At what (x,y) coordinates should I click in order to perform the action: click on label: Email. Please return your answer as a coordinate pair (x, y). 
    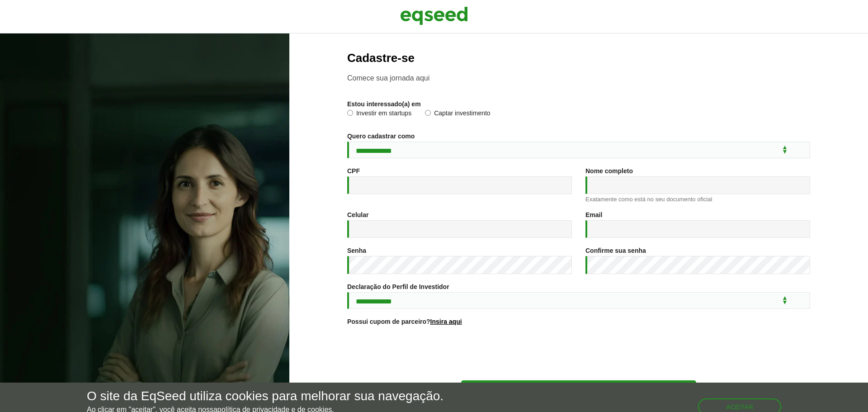
    Looking at the image, I should click on (594, 214).